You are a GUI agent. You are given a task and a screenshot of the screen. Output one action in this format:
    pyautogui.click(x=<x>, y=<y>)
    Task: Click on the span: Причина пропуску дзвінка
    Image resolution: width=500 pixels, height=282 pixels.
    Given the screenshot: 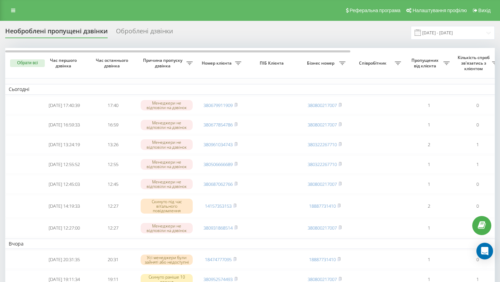 What is the action you would take?
    pyautogui.click(x=163, y=63)
    